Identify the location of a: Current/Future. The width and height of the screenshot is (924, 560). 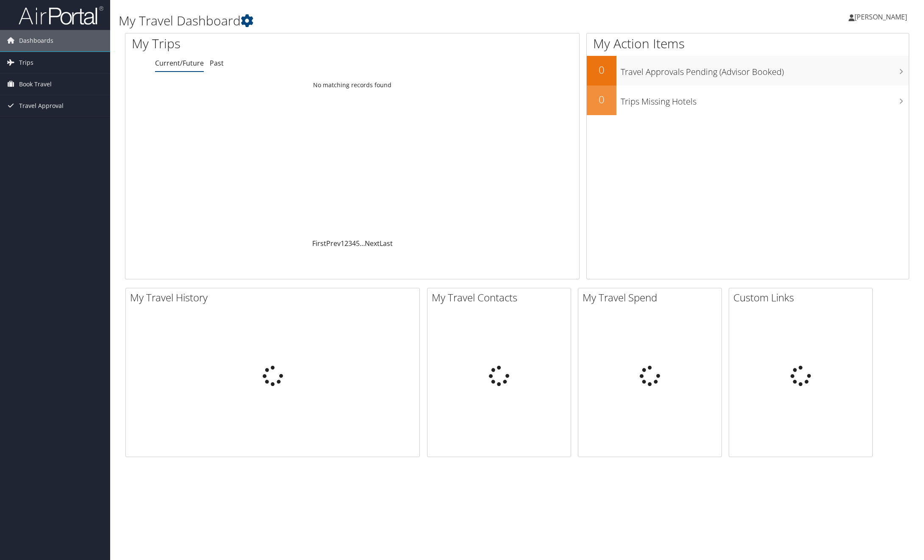
(179, 63).